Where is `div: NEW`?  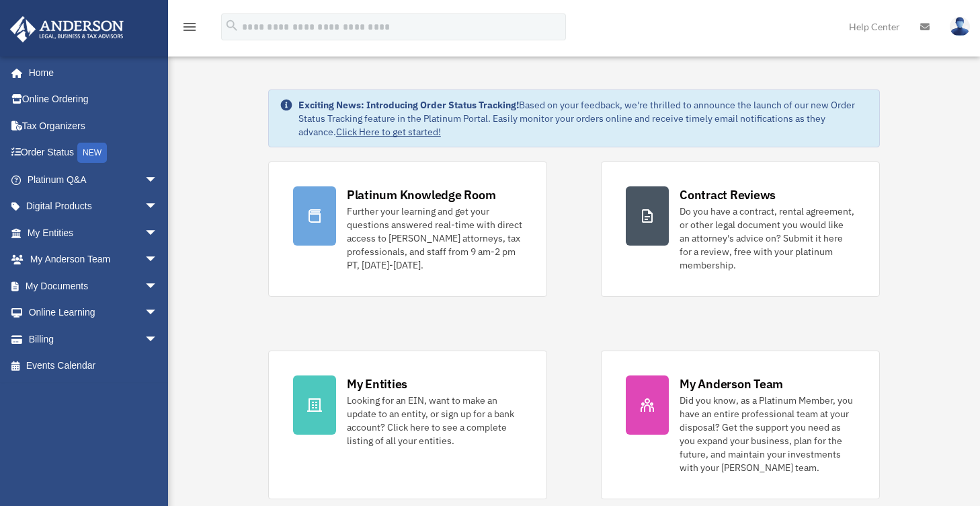
div: NEW is located at coordinates (92, 153).